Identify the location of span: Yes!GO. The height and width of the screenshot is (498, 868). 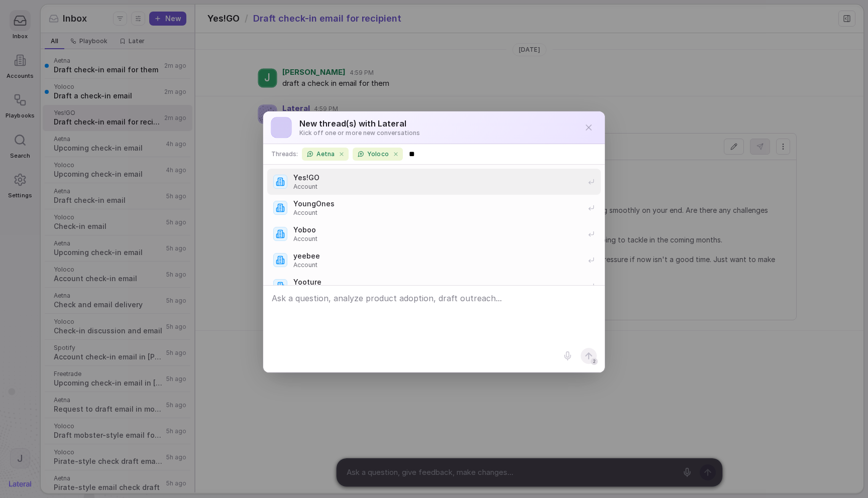
(438, 178).